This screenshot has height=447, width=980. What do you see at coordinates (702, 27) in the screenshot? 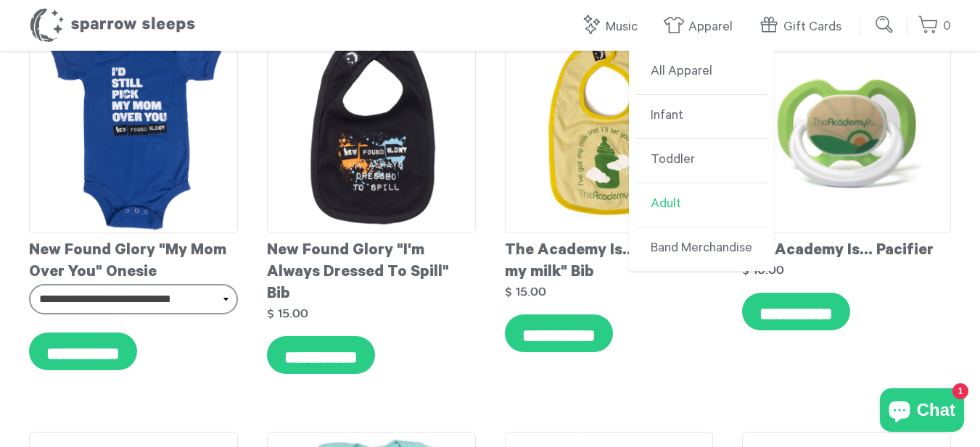
I see `a: Apparel` at bounding box center [702, 27].